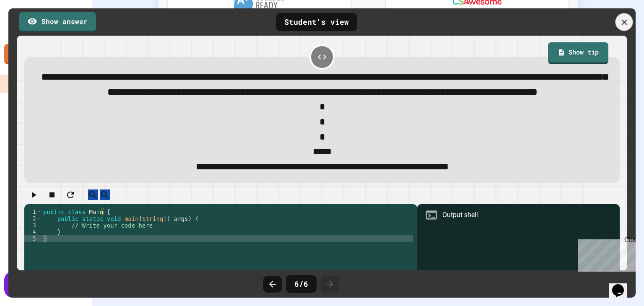 This screenshot has width=644, height=306. I want to click on a: Show tip, so click(578, 53).